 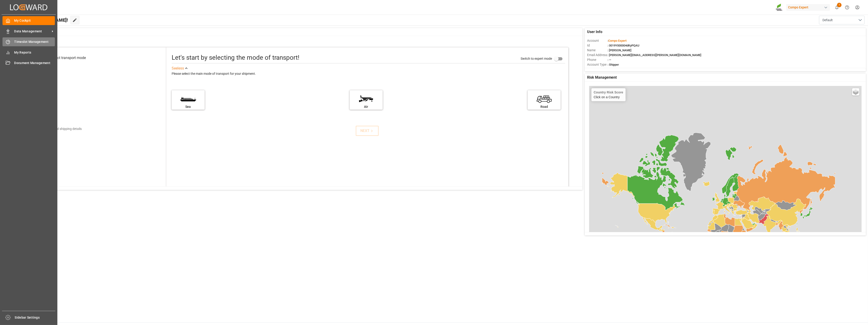 I want to click on a: Layers, so click(x=856, y=92).